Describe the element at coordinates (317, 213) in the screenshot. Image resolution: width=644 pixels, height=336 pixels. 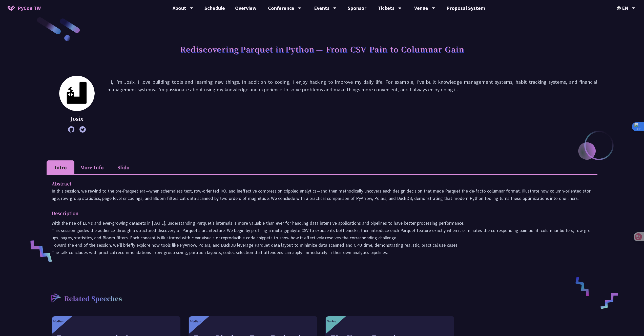
I see `p: Description` at that location.